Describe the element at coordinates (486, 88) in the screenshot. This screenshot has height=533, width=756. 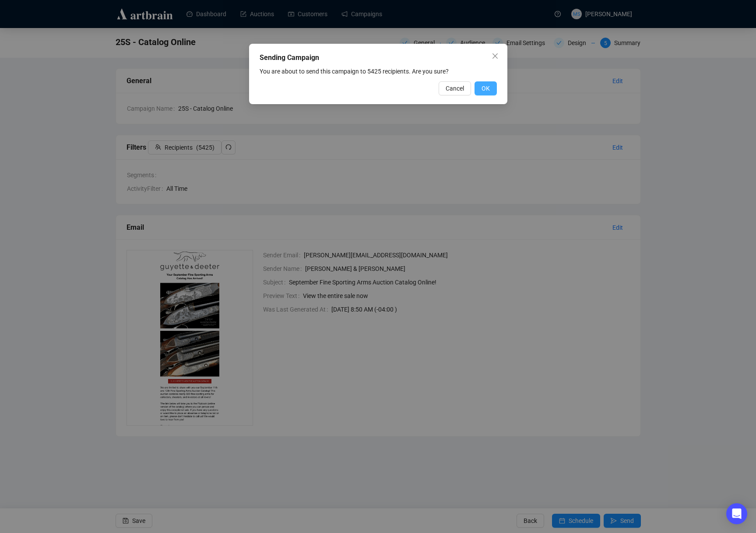
I see `button: OK` at that location.